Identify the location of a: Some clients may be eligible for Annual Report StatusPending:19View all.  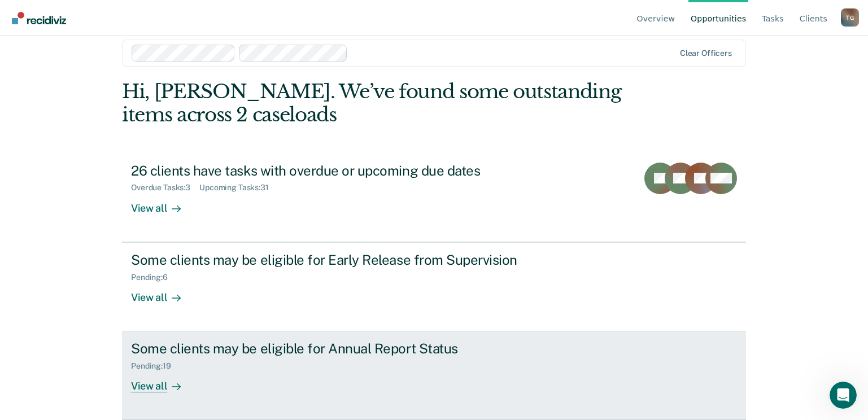
(434, 375).